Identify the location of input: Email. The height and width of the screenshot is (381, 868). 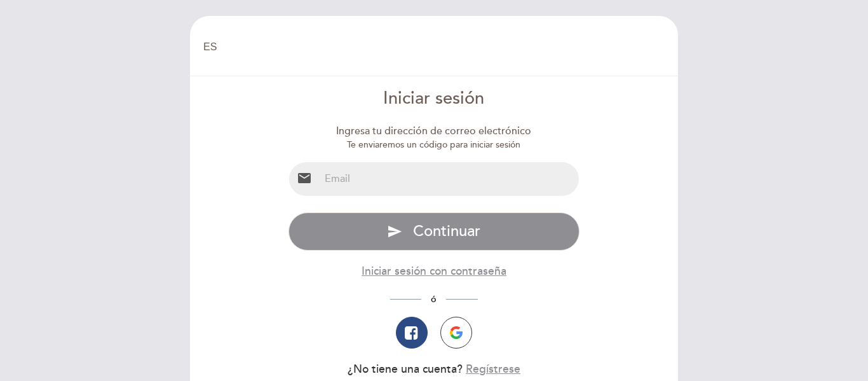
(449, 179).